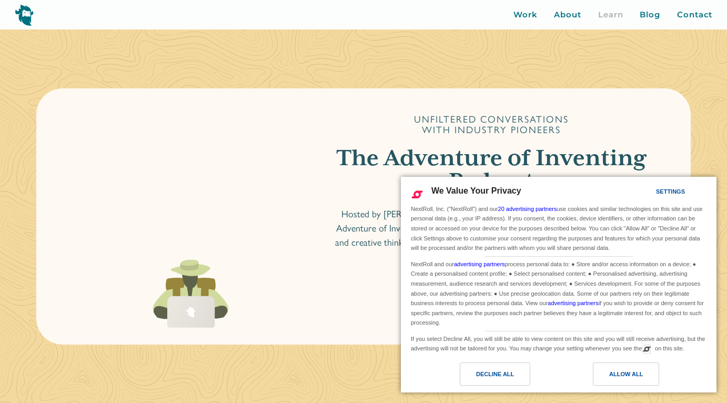 This screenshot has height=403, width=727. What do you see at coordinates (694, 15) in the screenshot?
I see `div: Contact` at bounding box center [694, 15].